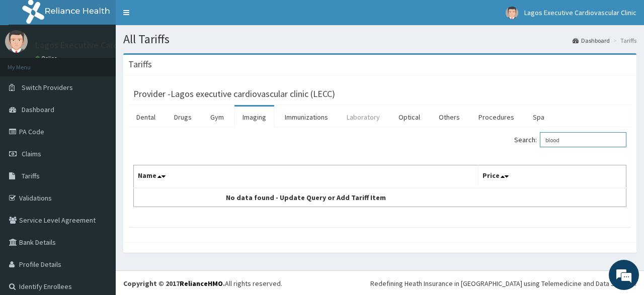 This screenshot has width=644, height=295. What do you see at coordinates (48, 58) in the screenshot?
I see `a: Online` at bounding box center [48, 58].